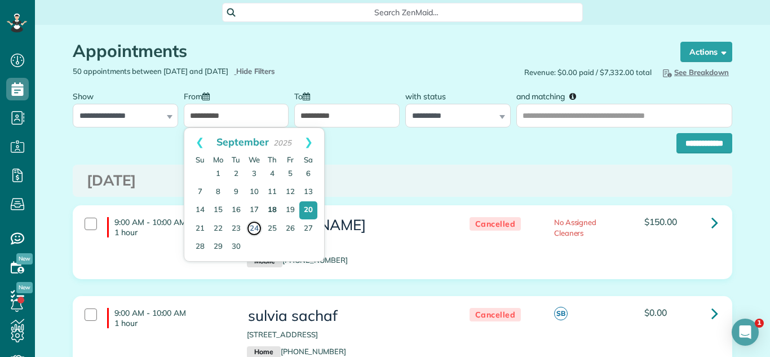 Image resolution: width=770 pixels, height=357 pixels. Describe the element at coordinates (290, 174) in the screenshot. I see `a: 5` at that location.